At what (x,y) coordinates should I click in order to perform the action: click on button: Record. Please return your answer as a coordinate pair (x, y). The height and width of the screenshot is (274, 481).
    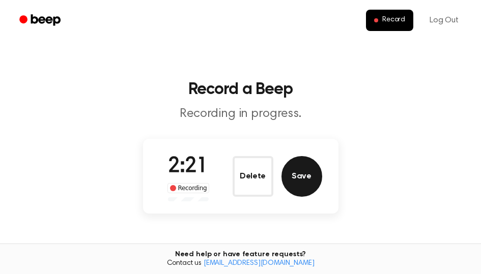
    Looking at the image, I should click on (389, 20).